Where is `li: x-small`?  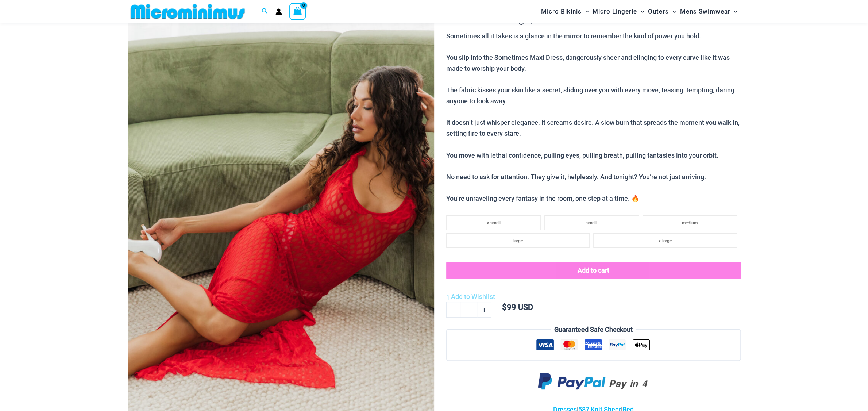 li: x-small is located at coordinates (493, 223).